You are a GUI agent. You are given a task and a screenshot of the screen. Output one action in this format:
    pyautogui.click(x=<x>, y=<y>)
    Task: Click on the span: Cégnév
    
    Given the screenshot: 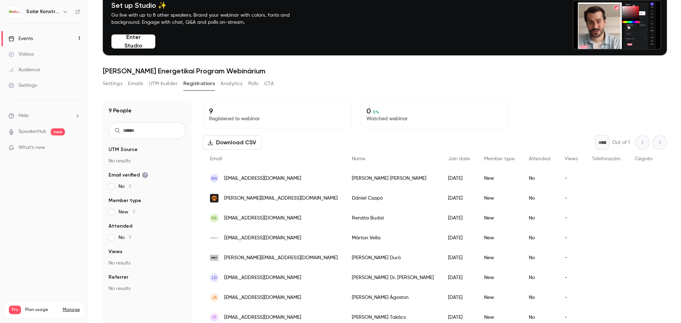 What is the action you would take?
    pyautogui.click(x=644, y=159)
    